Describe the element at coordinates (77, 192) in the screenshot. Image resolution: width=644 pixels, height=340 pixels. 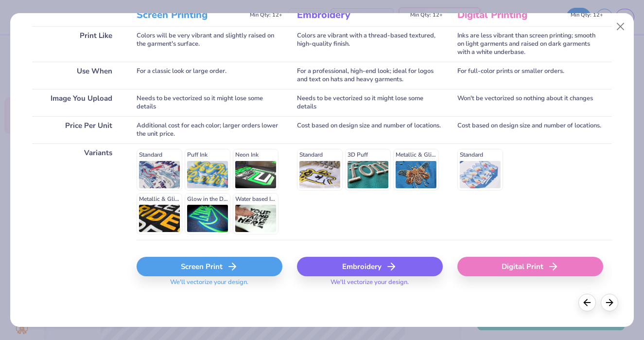
I see `div: Variants` at that location.